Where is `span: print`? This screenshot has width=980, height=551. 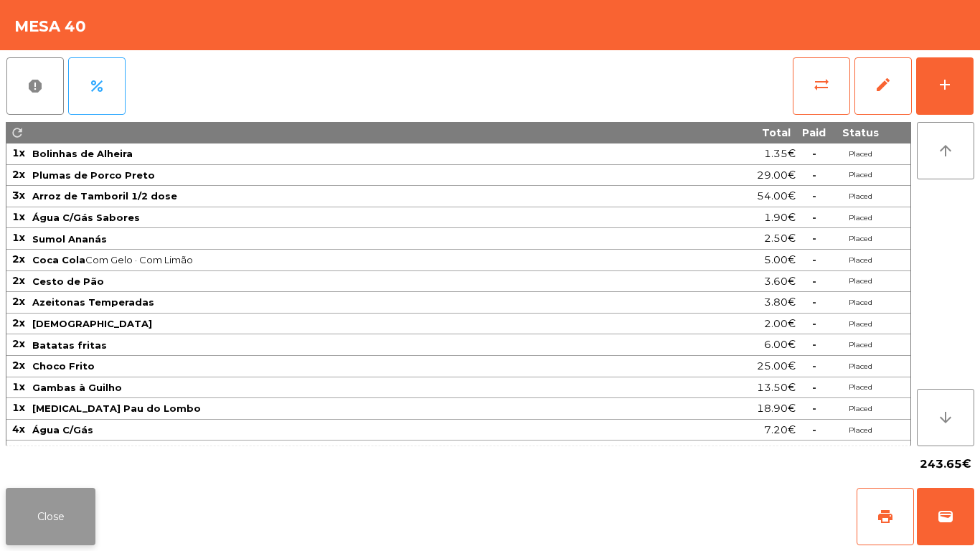
span: print is located at coordinates (885, 517).